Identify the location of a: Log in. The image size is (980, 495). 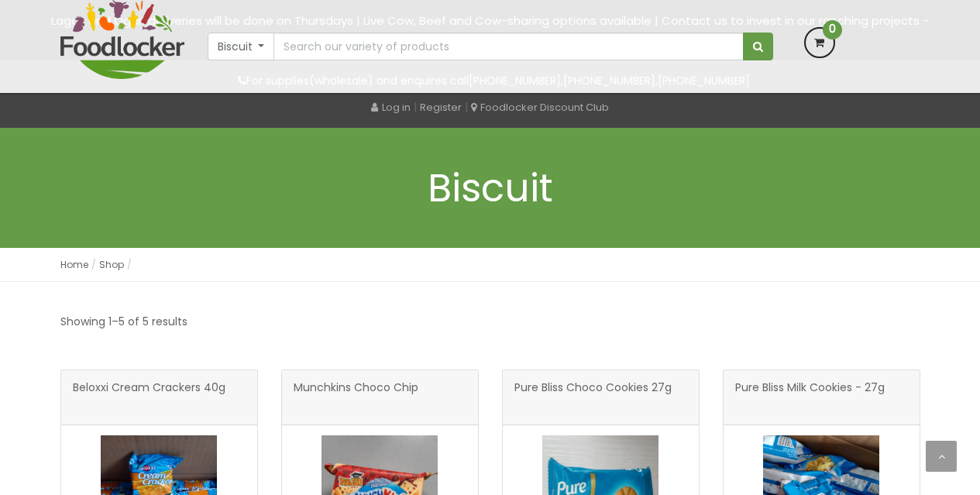
(390, 107).